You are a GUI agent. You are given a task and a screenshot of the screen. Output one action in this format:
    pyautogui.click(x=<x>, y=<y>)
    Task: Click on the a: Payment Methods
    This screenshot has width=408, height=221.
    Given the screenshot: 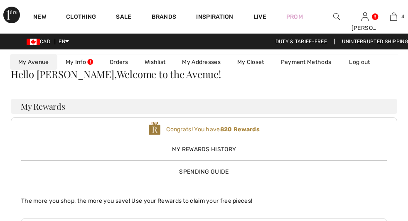 What is the action you would take?
    pyautogui.click(x=306, y=62)
    